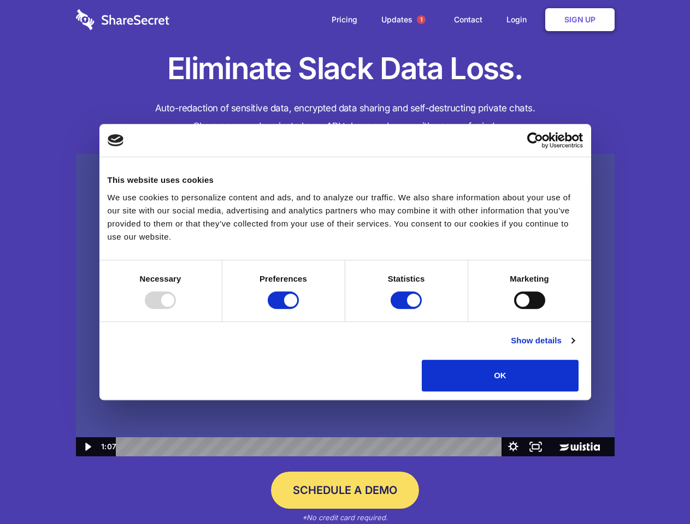  I want to click on img: Sharesecret, so click(345, 305).